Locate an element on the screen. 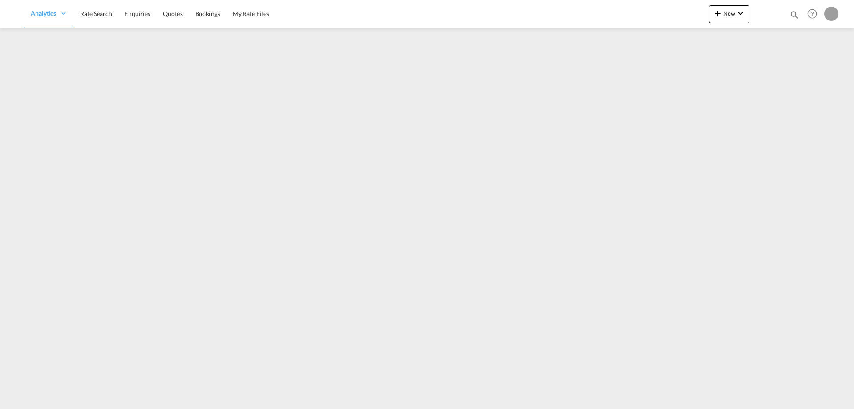 The image size is (854, 409). span: Help is located at coordinates (812, 14).